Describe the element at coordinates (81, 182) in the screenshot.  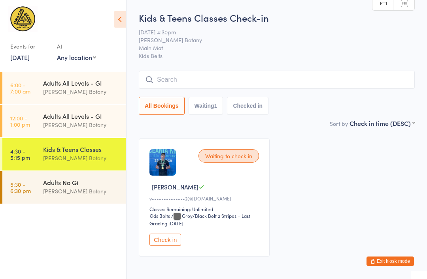
I see `div: Adults No Gi` at that location.